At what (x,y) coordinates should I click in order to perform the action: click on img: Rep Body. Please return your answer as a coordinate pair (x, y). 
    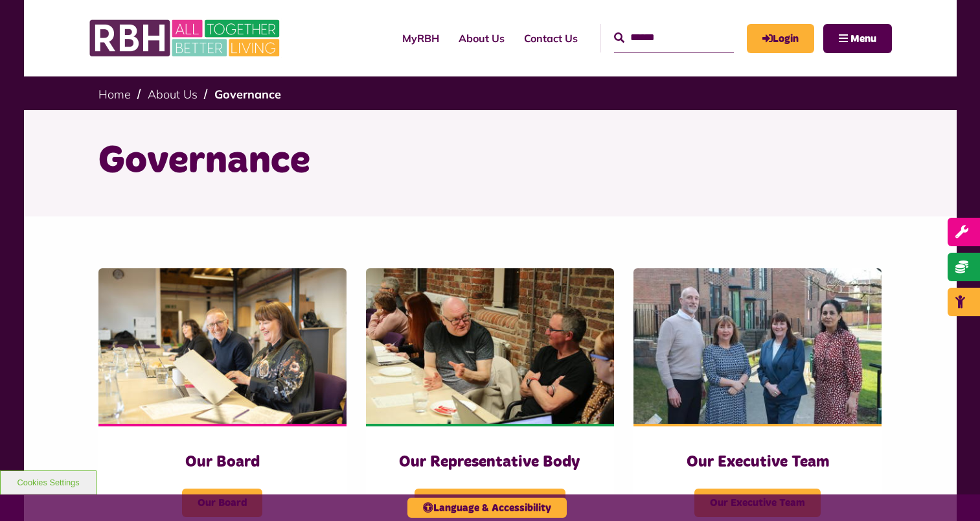
    Looking at the image, I should click on (490, 346).